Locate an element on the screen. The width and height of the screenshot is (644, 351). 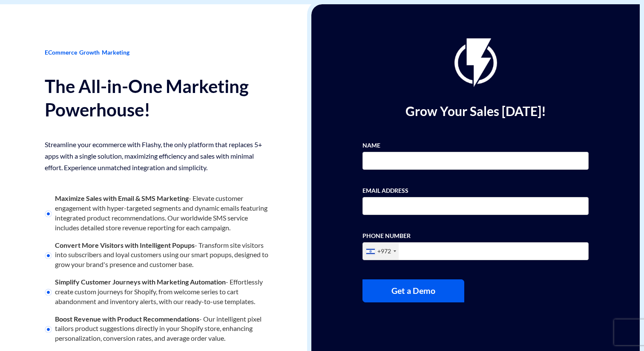
img: flashy-black.png is located at coordinates (476, 62).